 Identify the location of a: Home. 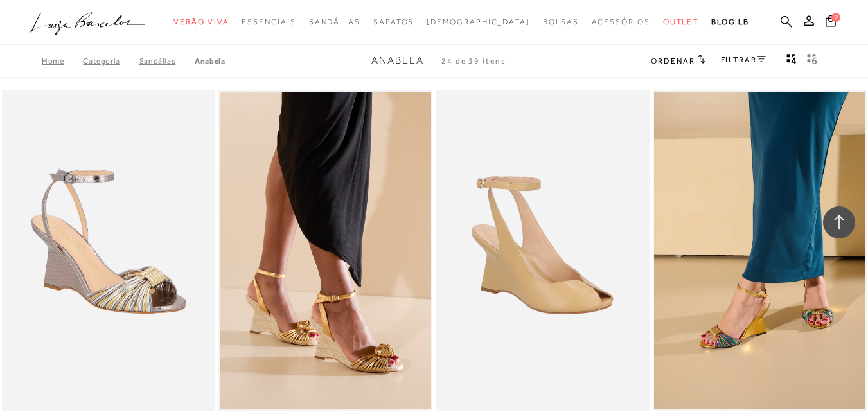
(62, 61).